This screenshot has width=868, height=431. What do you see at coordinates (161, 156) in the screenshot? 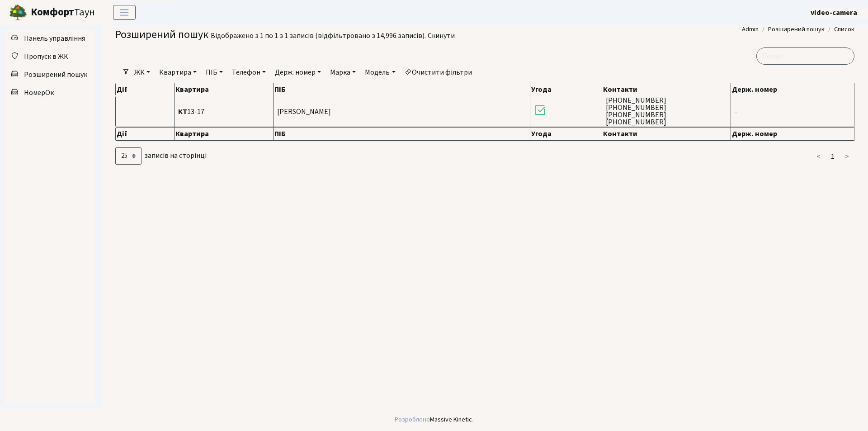
I see `label: записів на сторінці` at bounding box center [161, 156].